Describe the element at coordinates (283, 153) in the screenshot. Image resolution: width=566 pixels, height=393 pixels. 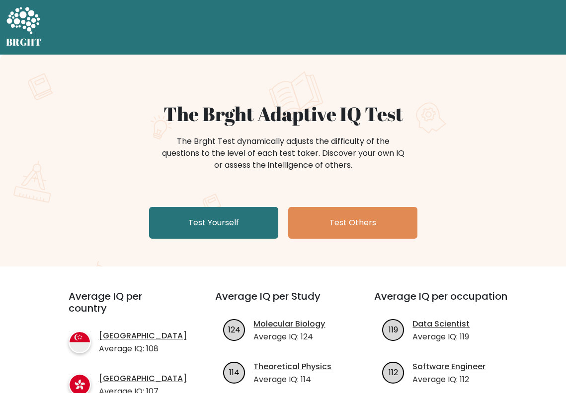
I see `div: The Brght Test dynamically adjusts the difficulty of the questions to the level of each test take...` at that location.